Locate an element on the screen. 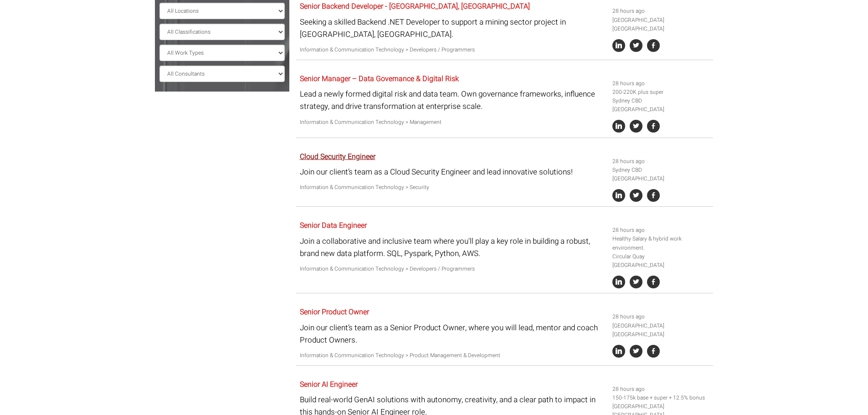  a: Senior Product Owner is located at coordinates (335, 312).